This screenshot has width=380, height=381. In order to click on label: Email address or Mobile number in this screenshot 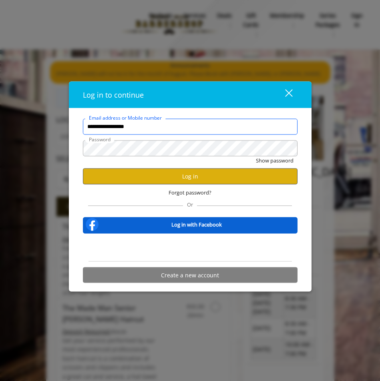, I will do `click(125, 117)`.